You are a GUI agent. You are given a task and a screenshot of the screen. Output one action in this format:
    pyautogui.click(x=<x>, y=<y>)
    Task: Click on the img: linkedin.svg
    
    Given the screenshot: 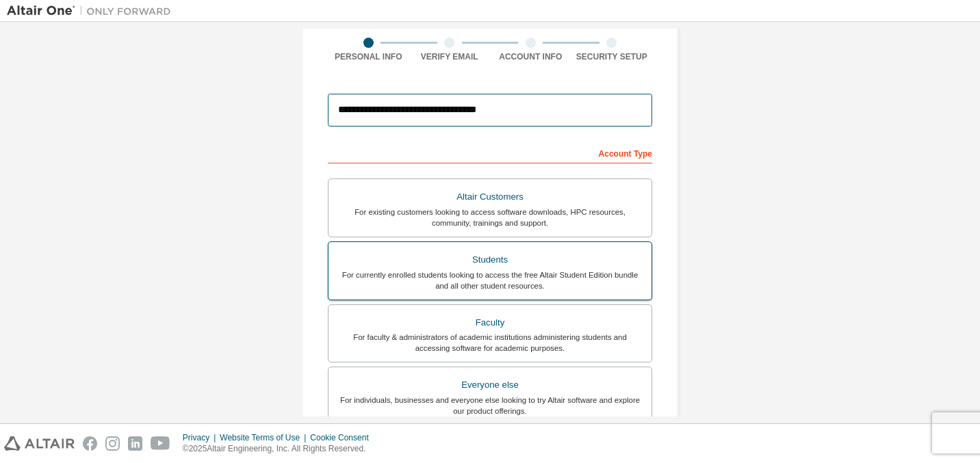 What is the action you would take?
    pyautogui.click(x=135, y=443)
    